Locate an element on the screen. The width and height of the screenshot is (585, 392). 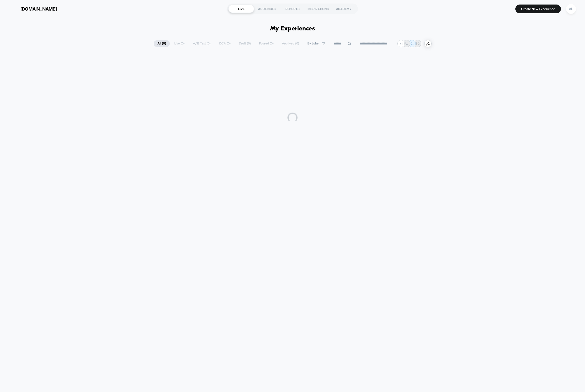
p: AL is located at coordinates (407, 43).